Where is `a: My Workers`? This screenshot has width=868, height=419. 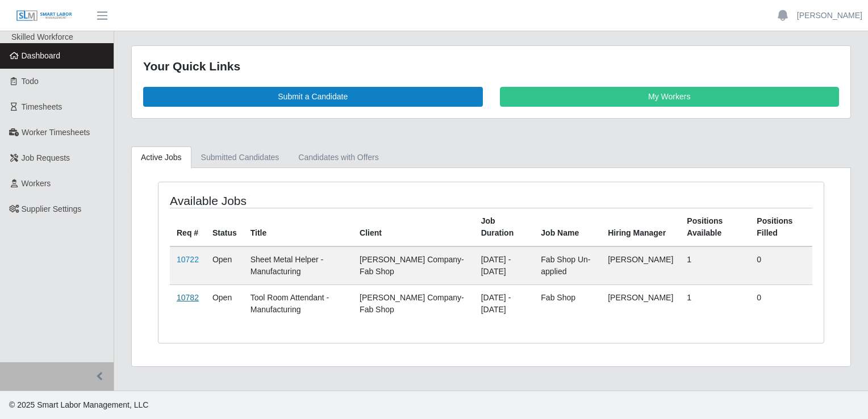 a: My Workers is located at coordinates (670, 97).